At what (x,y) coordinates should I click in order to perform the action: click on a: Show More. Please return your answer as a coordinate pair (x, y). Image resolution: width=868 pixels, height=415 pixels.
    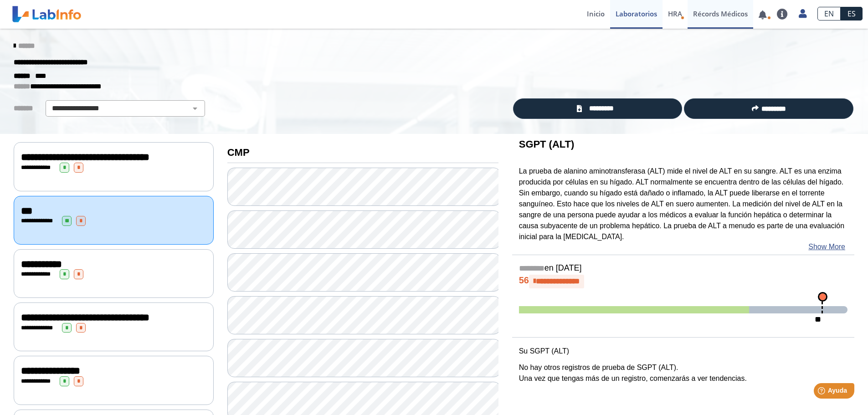
    Looking at the image, I should click on (826, 247).